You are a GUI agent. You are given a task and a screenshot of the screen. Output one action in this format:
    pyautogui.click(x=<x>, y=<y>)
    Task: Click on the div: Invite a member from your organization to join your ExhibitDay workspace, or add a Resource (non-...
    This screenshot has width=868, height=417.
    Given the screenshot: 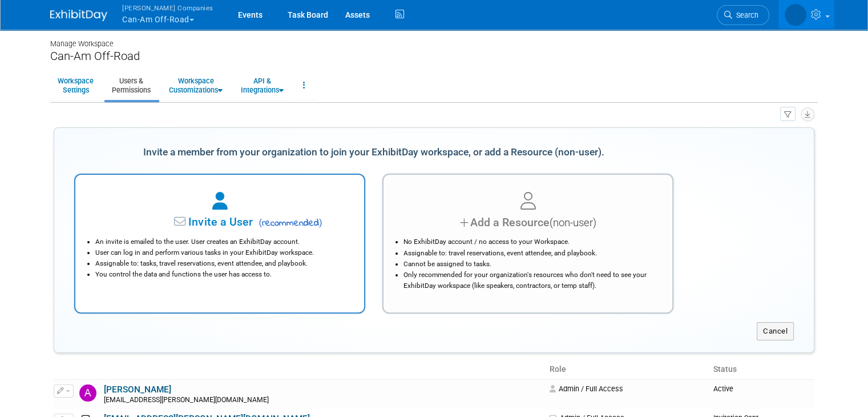 What is the action you would take?
    pyautogui.click(x=373, y=152)
    